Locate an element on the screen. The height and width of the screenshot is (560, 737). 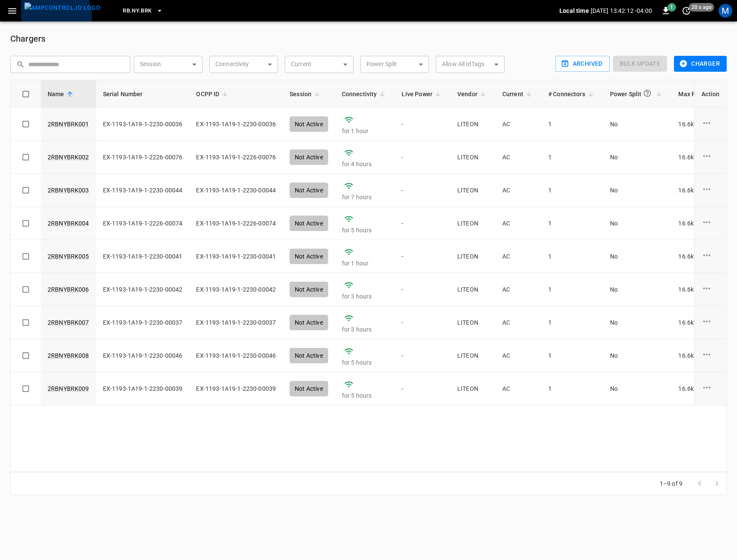
td: EX-1193-1A19-1-2226-00076 is located at coordinates (143, 157).